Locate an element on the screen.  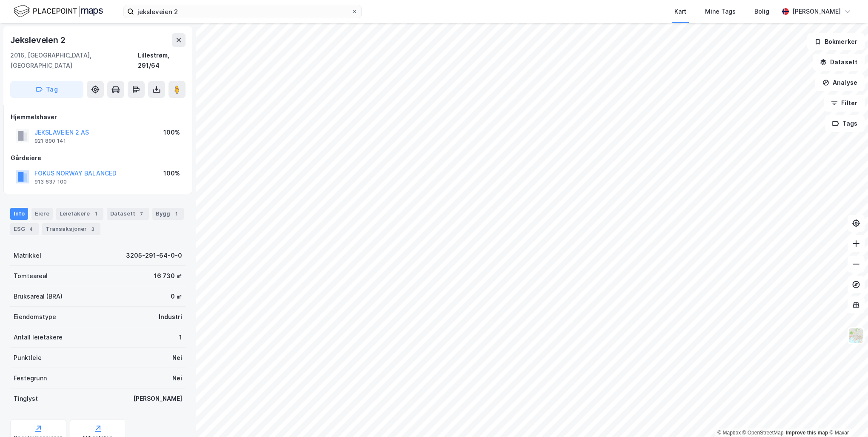
div: ESG is located at coordinates (24, 229).